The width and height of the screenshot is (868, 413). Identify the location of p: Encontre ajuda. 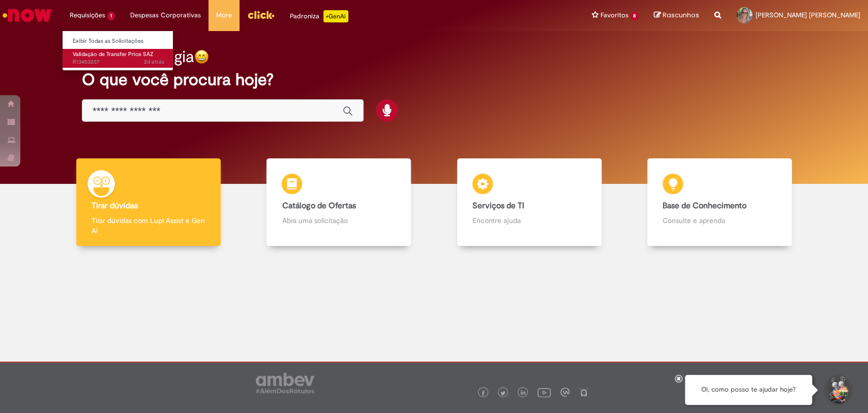
(529, 220).